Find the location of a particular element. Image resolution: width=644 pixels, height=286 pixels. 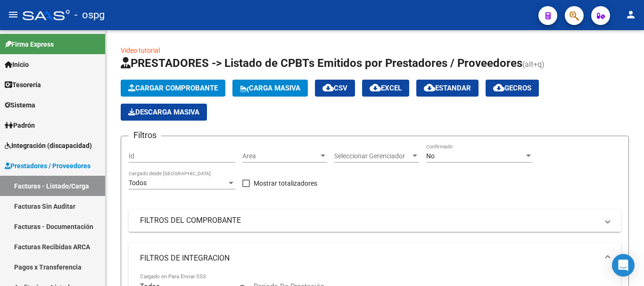

mat-panel-title: FILTROS DEL COMPROBANTE is located at coordinates (369, 221).